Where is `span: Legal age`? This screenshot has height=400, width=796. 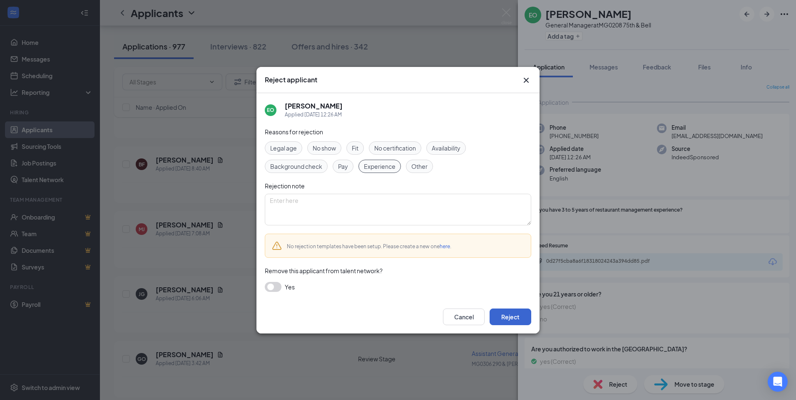 span: Legal age is located at coordinates (283, 148).